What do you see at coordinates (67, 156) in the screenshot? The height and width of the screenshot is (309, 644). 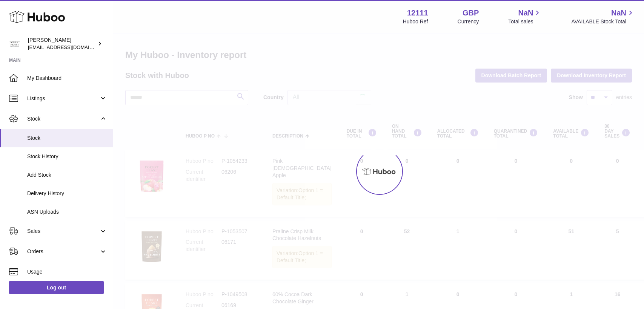 I see `span: Stock History` at bounding box center [67, 156].